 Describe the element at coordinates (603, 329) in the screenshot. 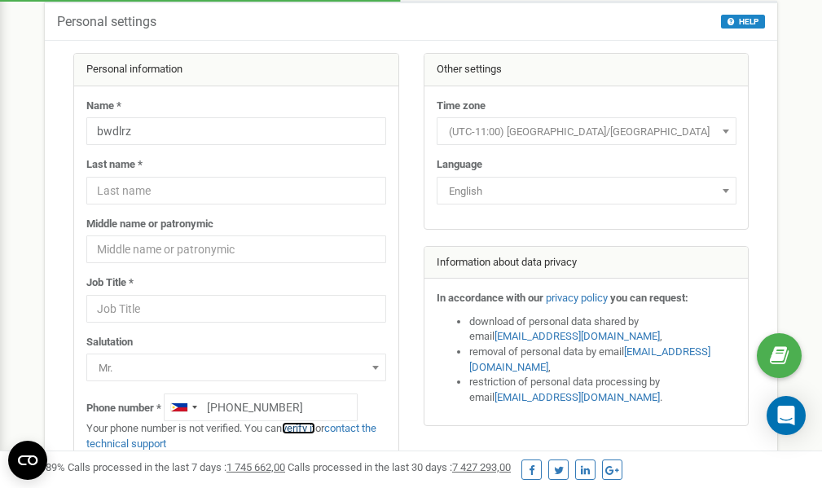

I see `li: download of personal data shared by email ,` at that location.